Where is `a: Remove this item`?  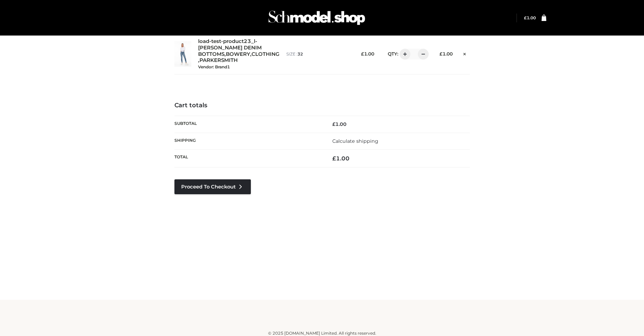
a: Remove this item is located at coordinates (464, 54).